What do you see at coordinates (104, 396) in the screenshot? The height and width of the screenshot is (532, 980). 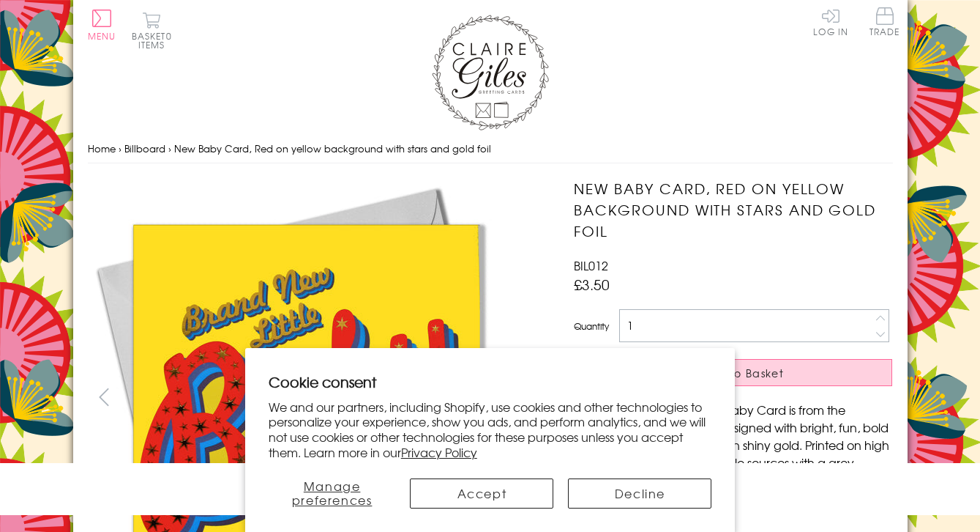 I see `button: prev` at bounding box center [104, 396].